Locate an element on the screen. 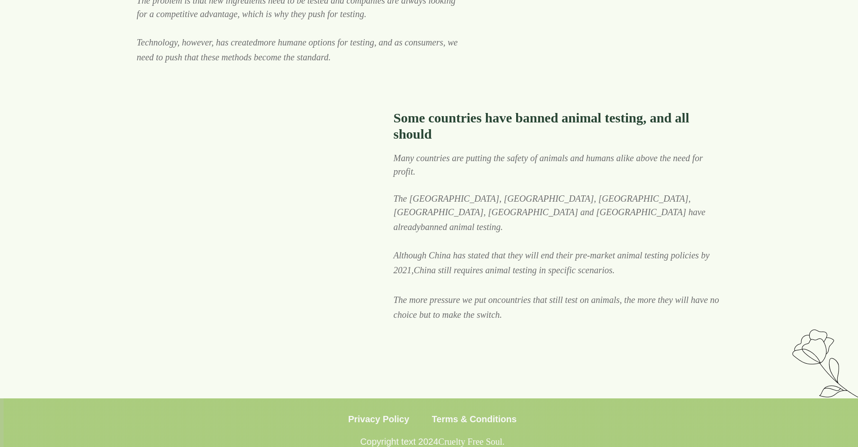 This screenshot has height=447, width=858. strong: Some countries have banned animal testing, and all should is located at coordinates (541, 126).